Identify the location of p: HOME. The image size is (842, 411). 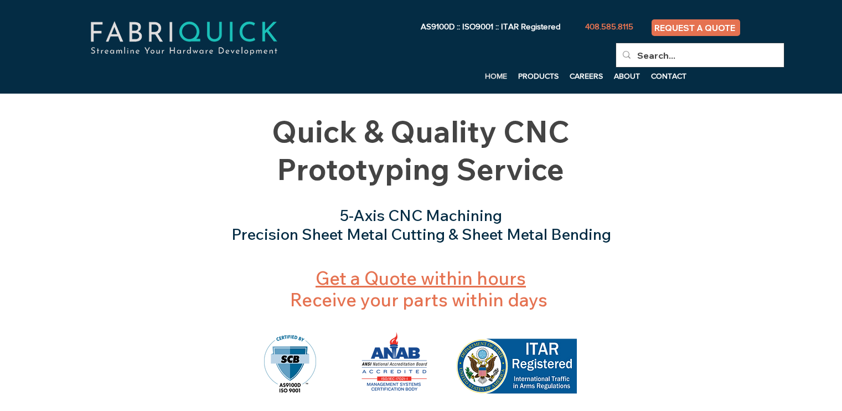
(496, 76).